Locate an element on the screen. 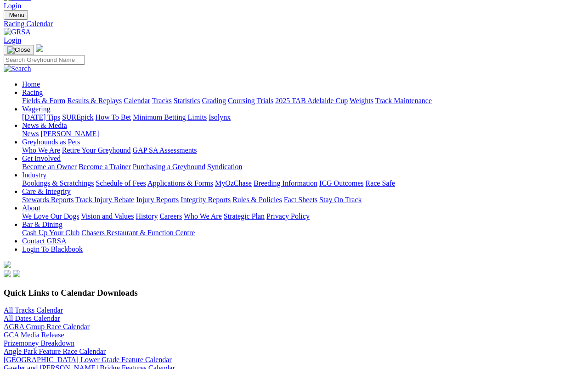 The image size is (588, 369). a: GAP SA Assessments is located at coordinates (164, 150).